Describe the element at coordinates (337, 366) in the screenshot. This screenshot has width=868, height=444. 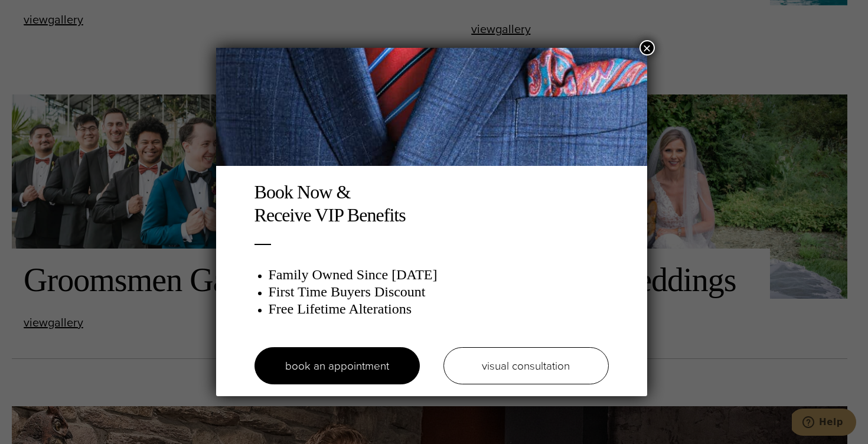
I see `a: book an appointment` at that location.